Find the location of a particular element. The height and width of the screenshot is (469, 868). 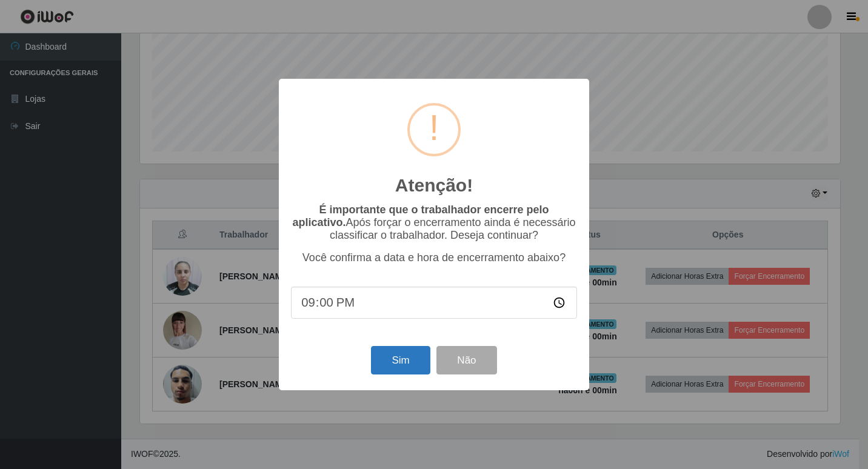

button: Sim is located at coordinates (400, 360).